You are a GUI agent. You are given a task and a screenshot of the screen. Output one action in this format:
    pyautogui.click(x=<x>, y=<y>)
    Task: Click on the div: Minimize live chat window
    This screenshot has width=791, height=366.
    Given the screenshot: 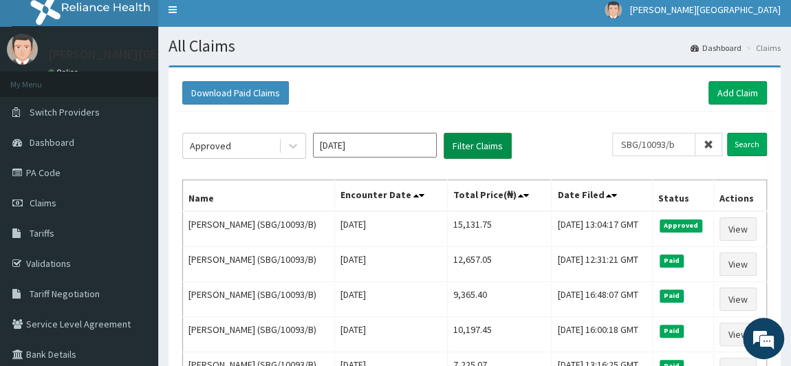 What is the action you would take?
    pyautogui.click(x=242, y=23)
    